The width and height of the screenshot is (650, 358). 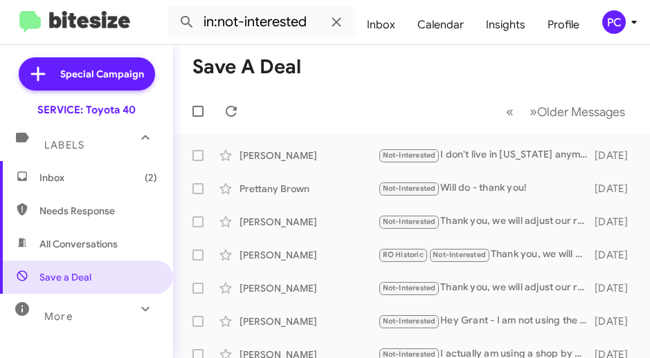 What do you see at coordinates (563, 25) in the screenshot?
I see `a: Profile` at bounding box center [563, 25].